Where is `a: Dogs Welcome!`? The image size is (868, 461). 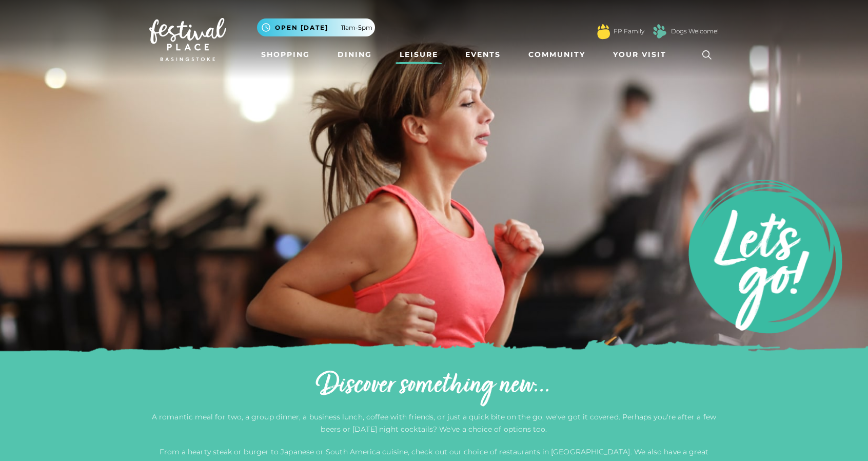 a: Dogs Welcome! is located at coordinates (695, 31).